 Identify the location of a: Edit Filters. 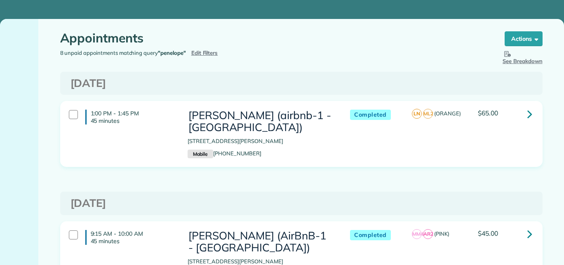
(205, 53).